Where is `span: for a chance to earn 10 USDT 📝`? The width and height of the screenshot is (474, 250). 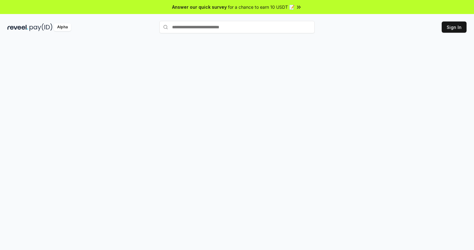
span: for a chance to earn 10 USDT 📝 is located at coordinates (261, 7).